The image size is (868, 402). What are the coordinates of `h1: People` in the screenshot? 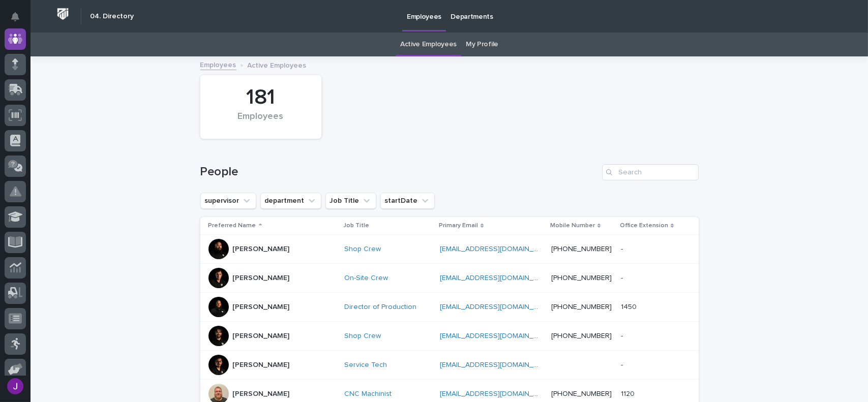 It's located at (400, 172).